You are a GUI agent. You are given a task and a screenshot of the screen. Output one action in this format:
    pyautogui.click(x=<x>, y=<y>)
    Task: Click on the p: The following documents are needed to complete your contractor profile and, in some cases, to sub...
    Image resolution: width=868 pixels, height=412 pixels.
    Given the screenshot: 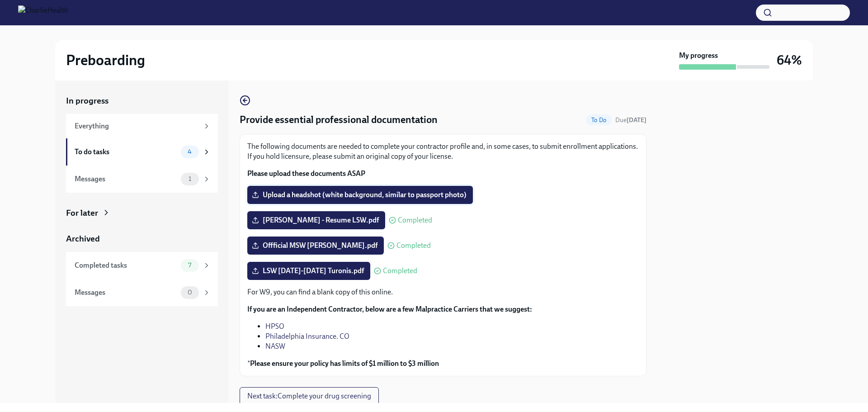 What is the action you would take?
    pyautogui.click(x=443, y=151)
    